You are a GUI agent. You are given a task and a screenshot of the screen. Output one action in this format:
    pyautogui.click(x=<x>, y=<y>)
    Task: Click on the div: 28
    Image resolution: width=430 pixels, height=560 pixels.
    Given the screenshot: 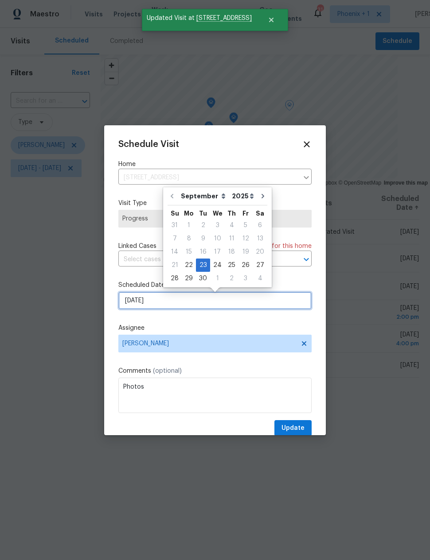 What is the action you would take?
    pyautogui.click(x=175, y=279)
    